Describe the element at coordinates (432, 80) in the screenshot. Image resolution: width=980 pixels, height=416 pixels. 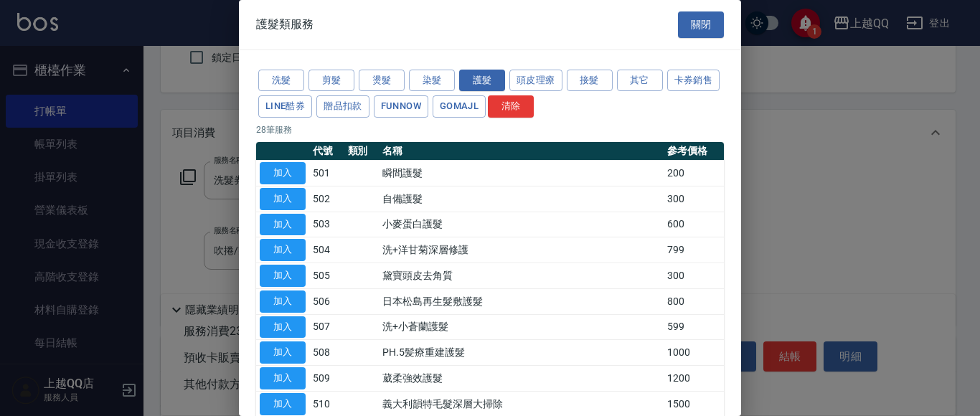
I see `button: 染髮` at that location.